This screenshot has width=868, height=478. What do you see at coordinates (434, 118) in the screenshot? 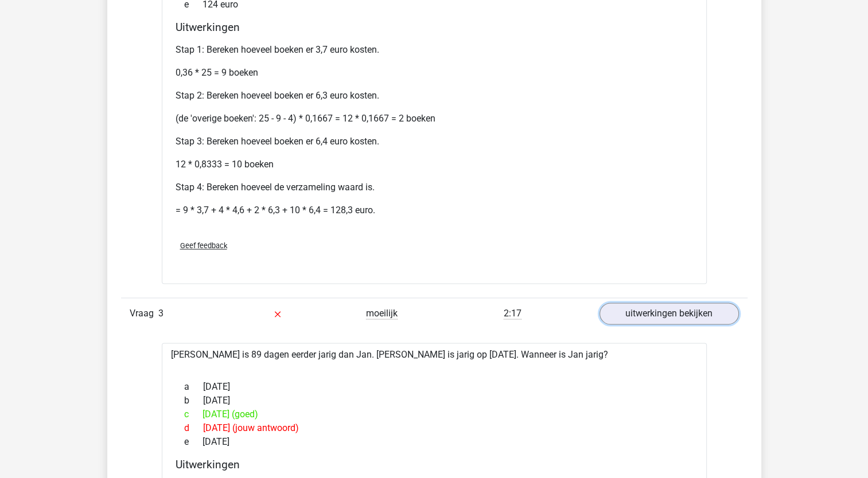
I see `p: (de 'overige boeken': 25 - 9 - 4) * 0,1667 = 12 * 0,1667 = 2 boeken` at bounding box center [434, 118].